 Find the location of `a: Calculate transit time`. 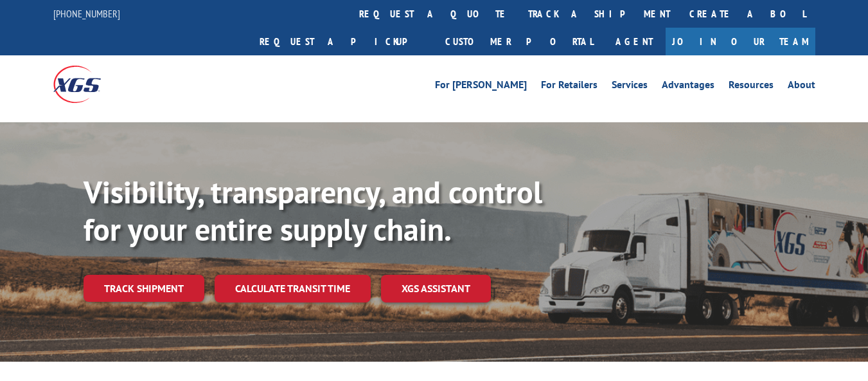

a: Calculate transit time is located at coordinates (293, 288).